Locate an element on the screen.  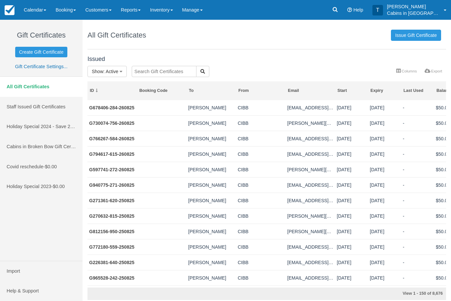
td: G766267-584-260825 is located at coordinates (112, 139).